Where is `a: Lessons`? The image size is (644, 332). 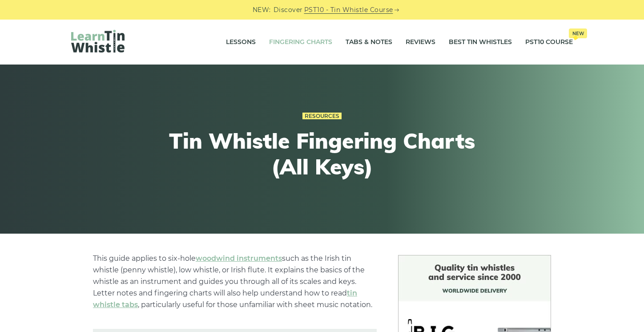 a: Lessons is located at coordinates (241, 42).